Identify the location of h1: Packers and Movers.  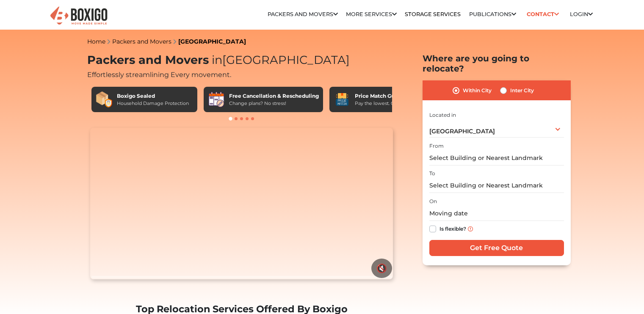
(242, 60).